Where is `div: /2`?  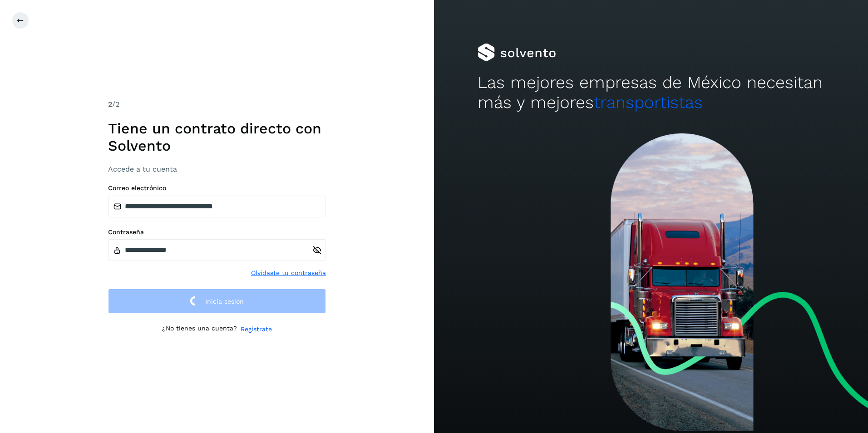 div: /2 is located at coordinates (217, 104).